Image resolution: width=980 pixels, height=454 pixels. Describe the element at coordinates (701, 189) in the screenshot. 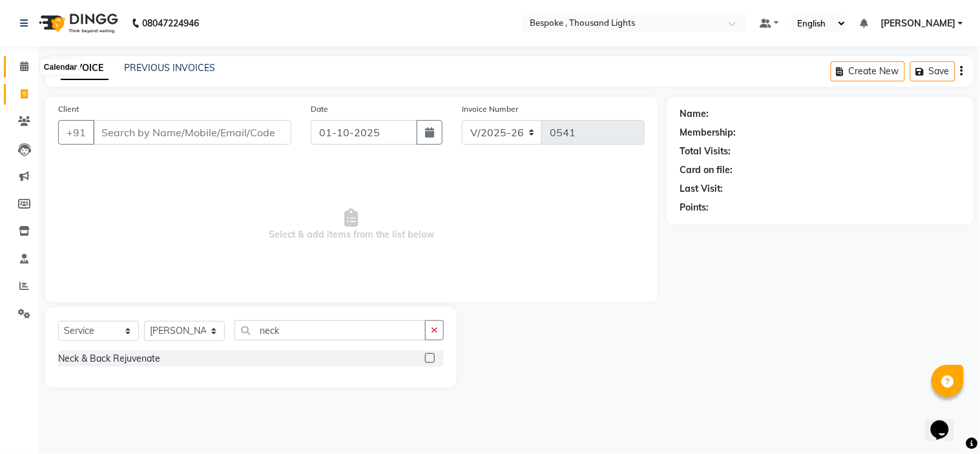

I see `div: Last Visit:` at that location.